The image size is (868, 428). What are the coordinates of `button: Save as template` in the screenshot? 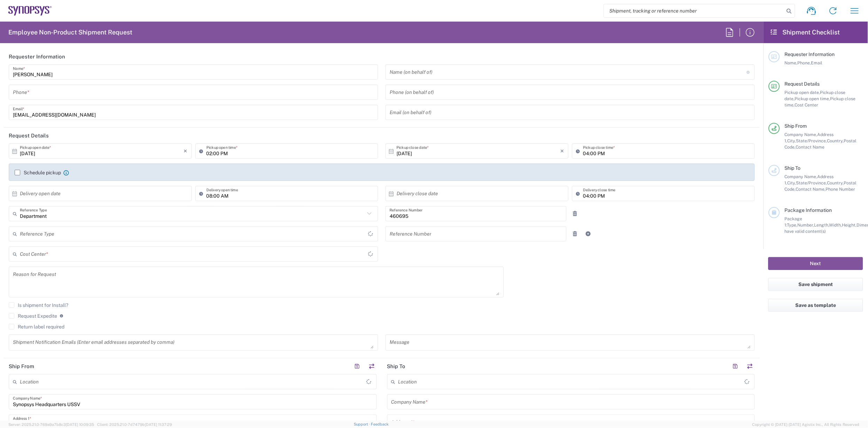 It's located at (815, 306).